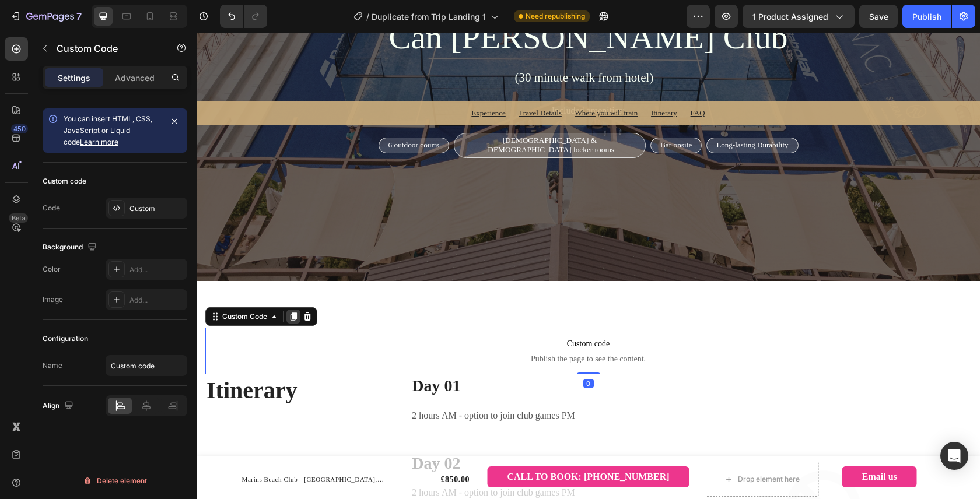  What do you see at coordinates (52, 366) in the screenshot?
I see `div: Name` at bounding box center [52, 366].